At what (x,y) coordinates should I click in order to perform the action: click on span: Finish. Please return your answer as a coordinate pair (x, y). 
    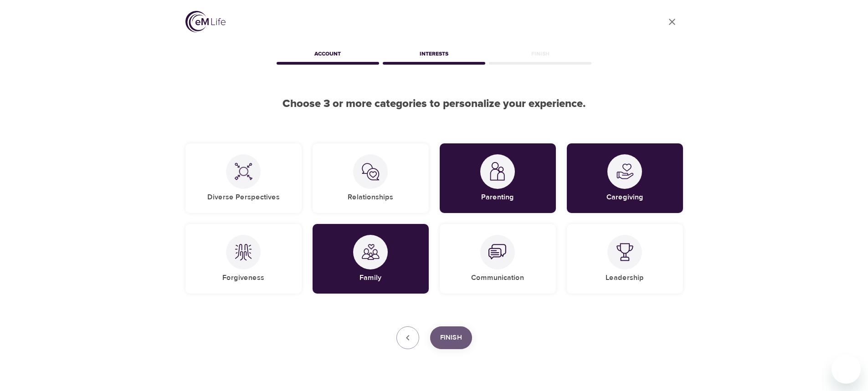
    Looking at the image, I should click on (451, 338).